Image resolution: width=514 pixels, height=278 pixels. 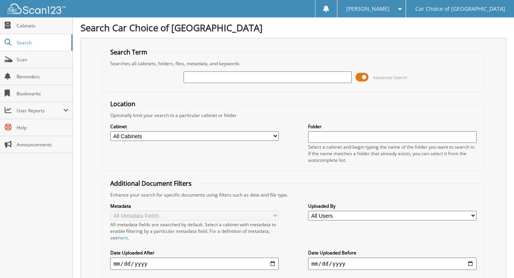 What do you see at coordinates (42, 59) in the screenshot?
I see `span: Scan` at bounding box center [42, 59].